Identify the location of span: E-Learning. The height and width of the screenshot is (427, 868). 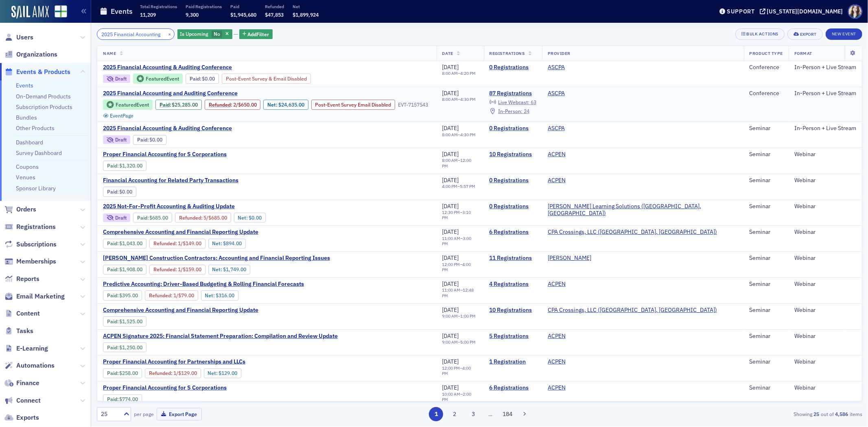
(32, 349).